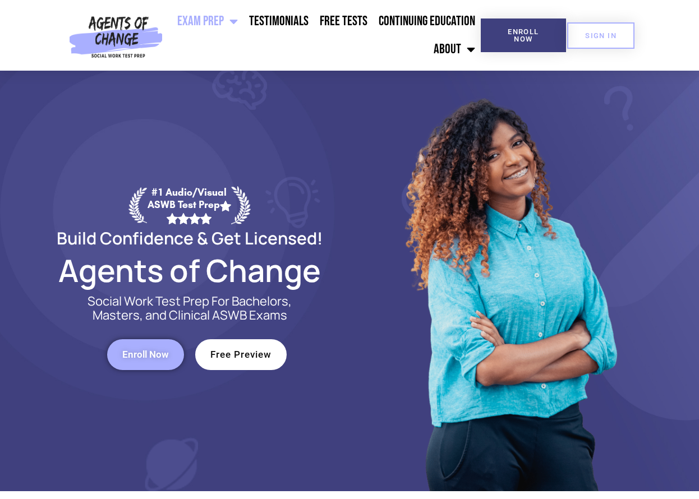 Image resolution: width=699 pixels, height=499 pixels. What do you see at coordinates (455, 49) in the screenshot?
I see `a: About` at bounding box center [455, 49].